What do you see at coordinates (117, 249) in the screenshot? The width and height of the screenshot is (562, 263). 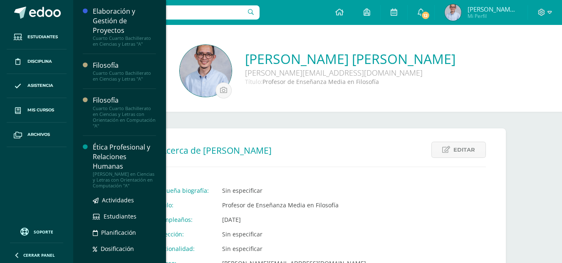 I see `span: Dosificación` at bounding box center [117, 249].